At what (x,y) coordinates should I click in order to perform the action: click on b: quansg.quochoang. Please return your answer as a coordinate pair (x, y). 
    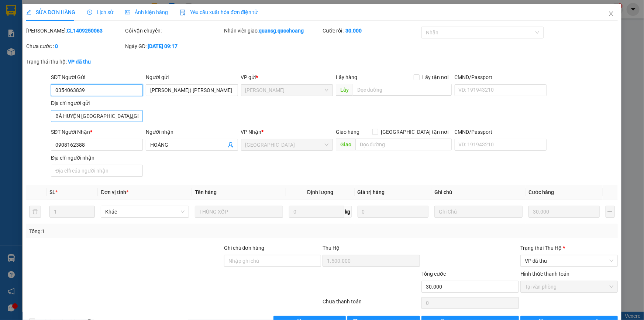
    Looking at the image, I should click on (282, 31).